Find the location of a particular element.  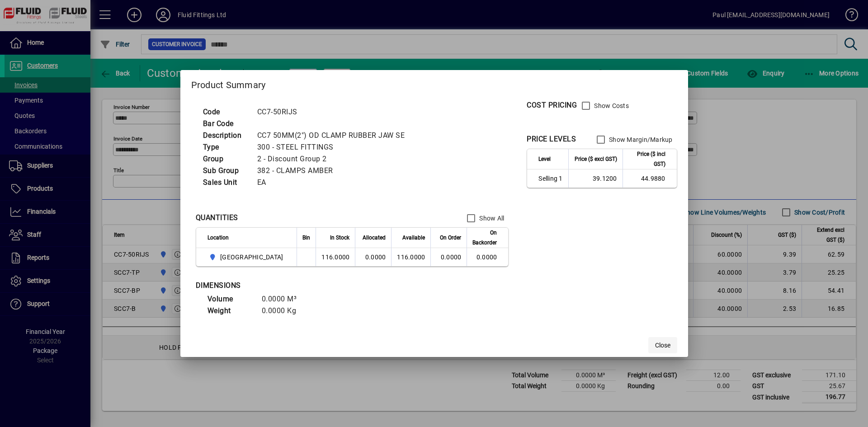

td: Description is located at coordinates (226, 136).